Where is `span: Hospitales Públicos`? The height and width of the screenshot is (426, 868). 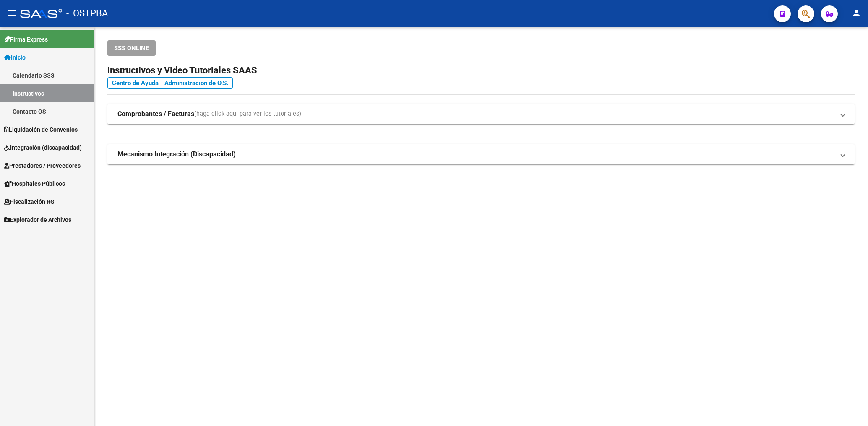
span: Hospitales Públicos is located at coordinates (34, 183).